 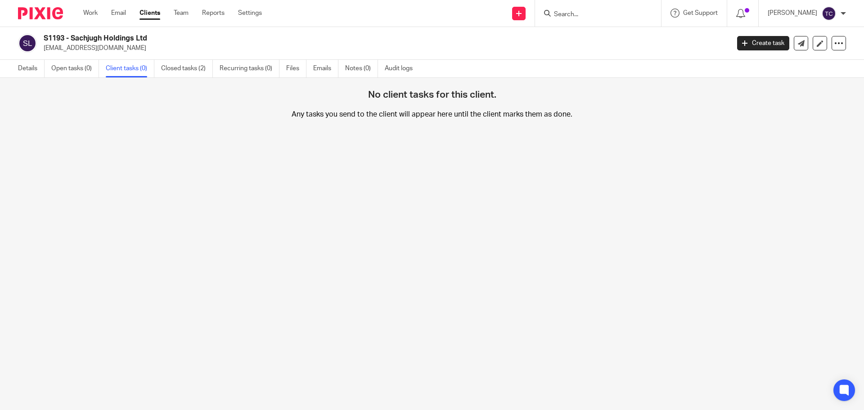 I want to click on a: Reports, so click(x=213, y=13).